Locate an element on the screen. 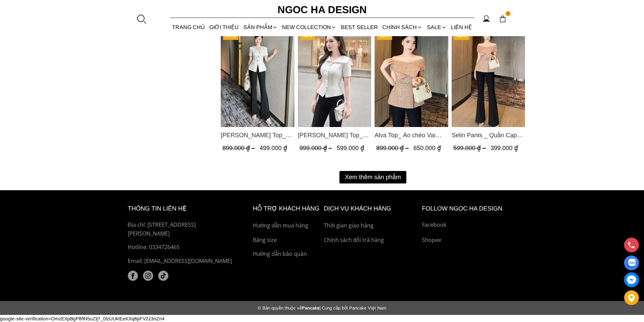  img: Amy Top_ Áo Vạt Chéo Đính 3 Cúc Tay Cộc Màu Trắng A934 is located at coordinates (258, 78).